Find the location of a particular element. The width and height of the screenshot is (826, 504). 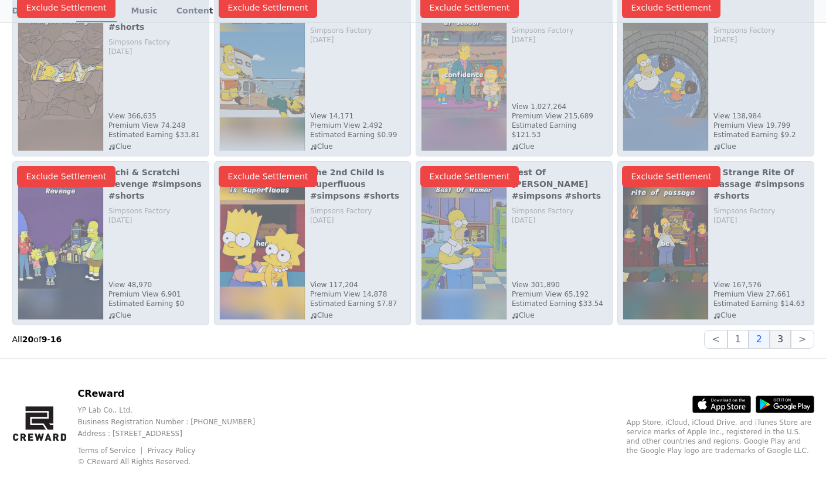

p: All of - is located at coordinates (37, 339).